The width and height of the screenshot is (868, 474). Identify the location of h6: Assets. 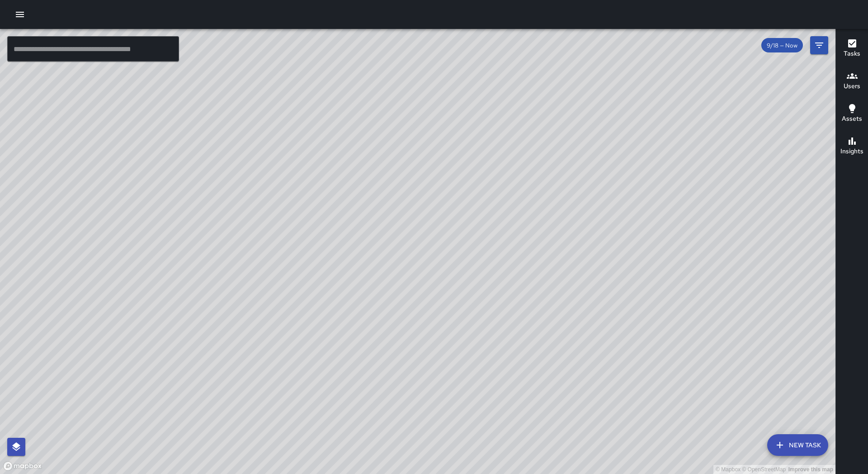
(851, 119).